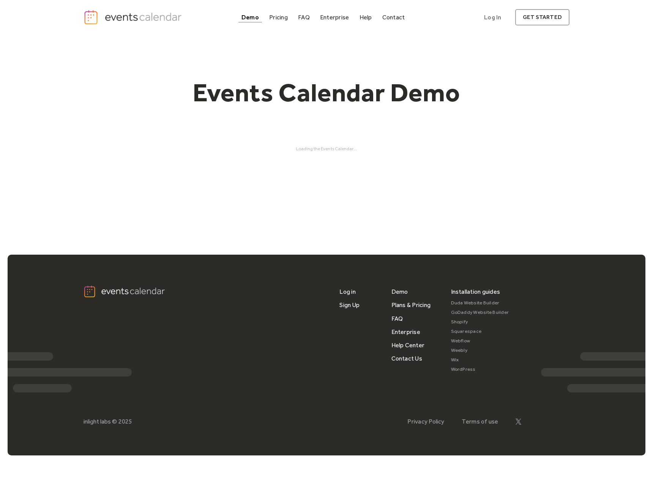  I want to click on a: WordPress, so click(480, 369).